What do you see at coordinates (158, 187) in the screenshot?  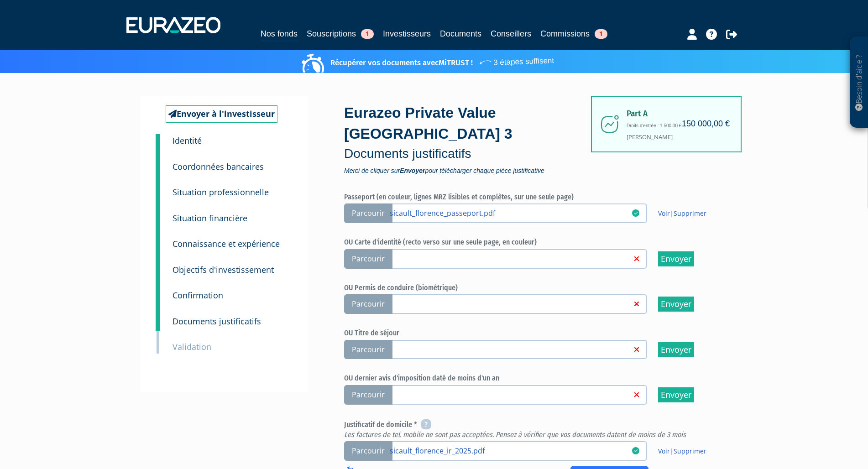 I see `a: 3` at bounding box center [158, 187].